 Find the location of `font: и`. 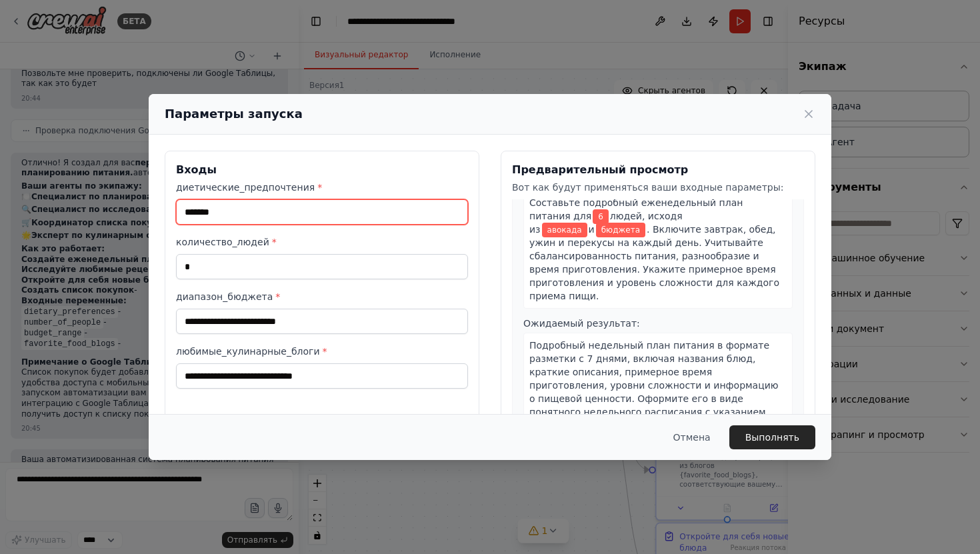

font: и is located at coordinates (591, 230).